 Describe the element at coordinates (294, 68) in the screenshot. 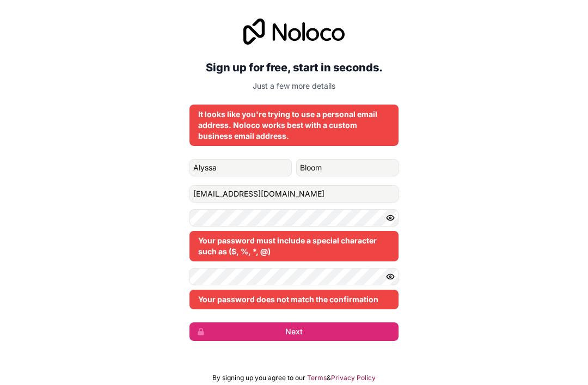

I see `h2: Sign up for free, start in seconds.` at that location.